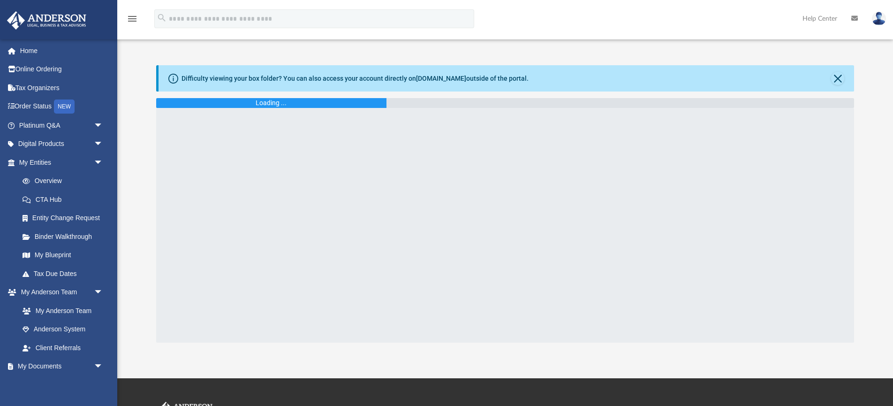  What do you see at coordinates (60, 366) in the screenshot?
I see `a: My Documentsarrow_drop_down` at bounding box center [60, 366].